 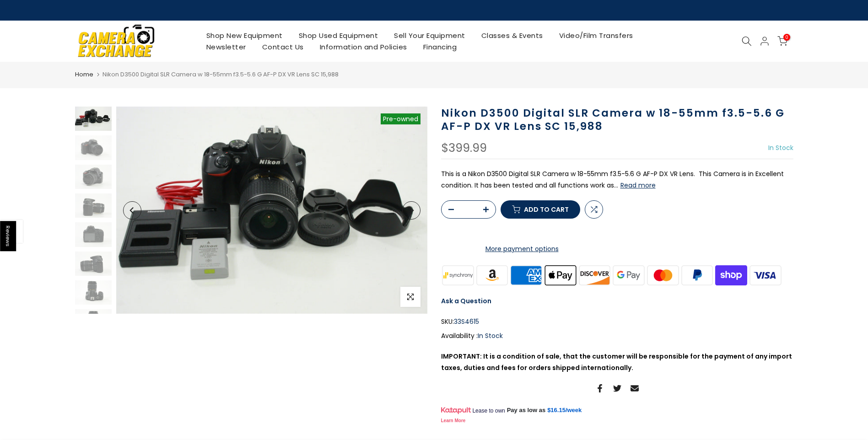 I want to click on span: Lease to own, so click(x=488, y=410).